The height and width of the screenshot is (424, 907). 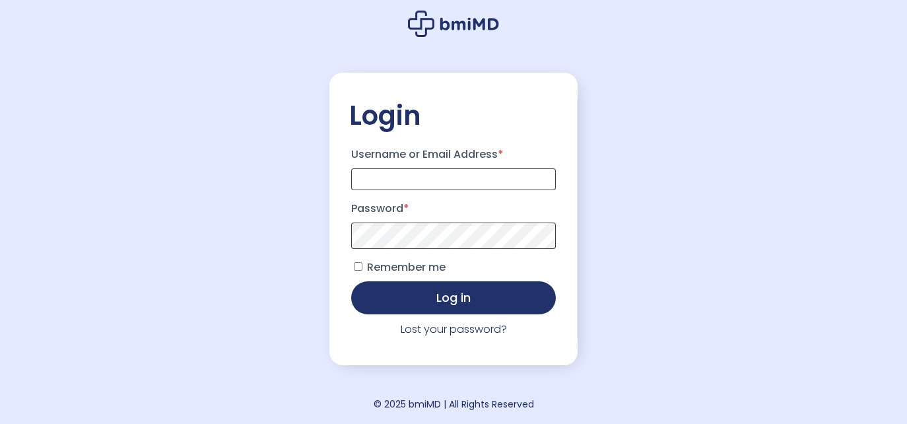 I want to click on h2: Login, so click(x=453, y=115).